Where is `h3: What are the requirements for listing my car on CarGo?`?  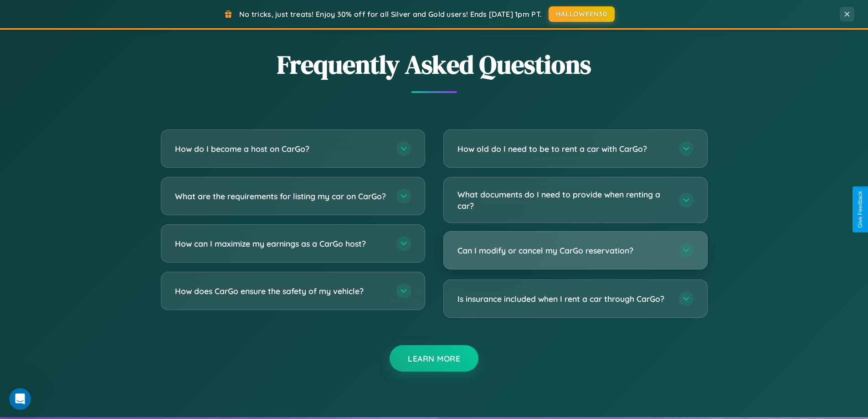
h3: What are the requirements for listing my car on CarGo? is located at coordinates (281, 196).